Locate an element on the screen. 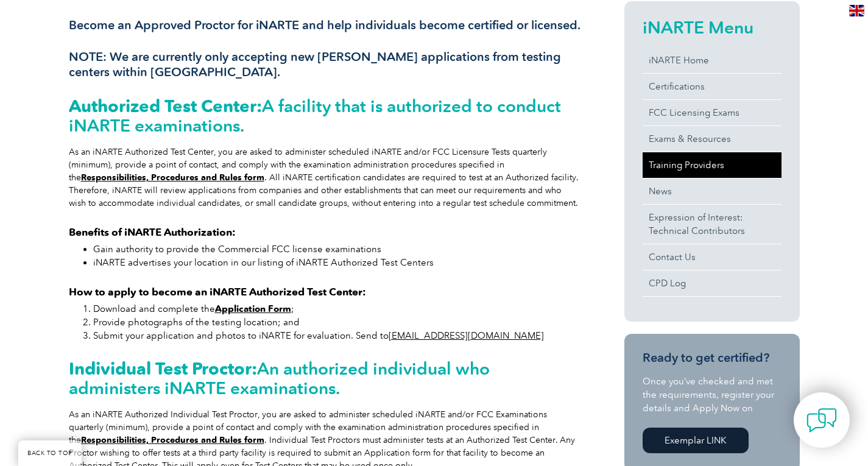 This screenshot has height=466, width=868. p: Once you’ve checked and met the requirements, register your details and Apply Now on is located at coordinates (712, 395).